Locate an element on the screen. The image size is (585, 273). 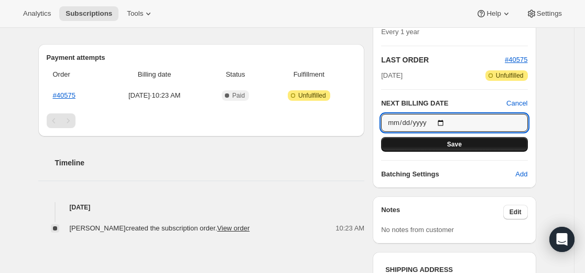
span: Status is located at coordinates (235, 74).